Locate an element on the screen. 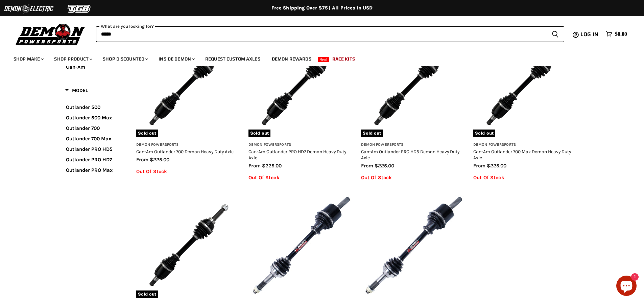 This screenshot has height=303, width=644. img: Can-Am Outlander 700 Max Demon Heavy Duty Axle is located at coordinates (526, 84).